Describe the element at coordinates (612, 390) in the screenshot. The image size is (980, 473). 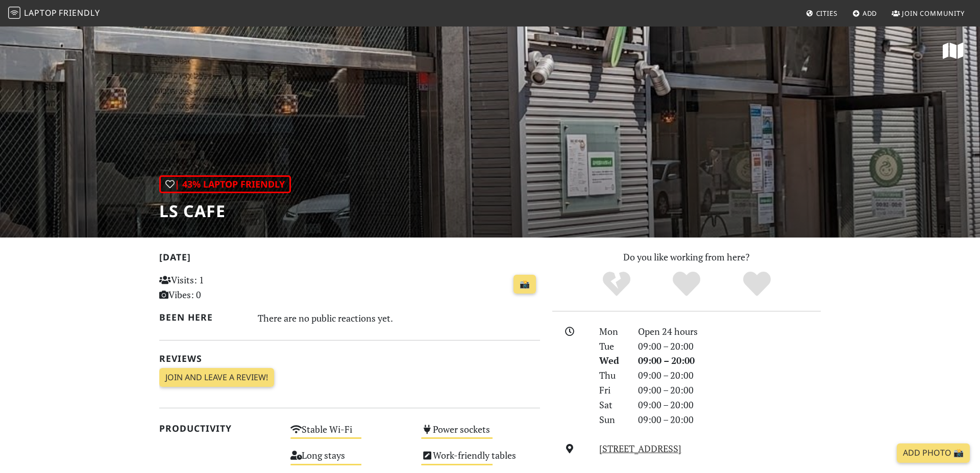
I see `div: Fri` at that location.